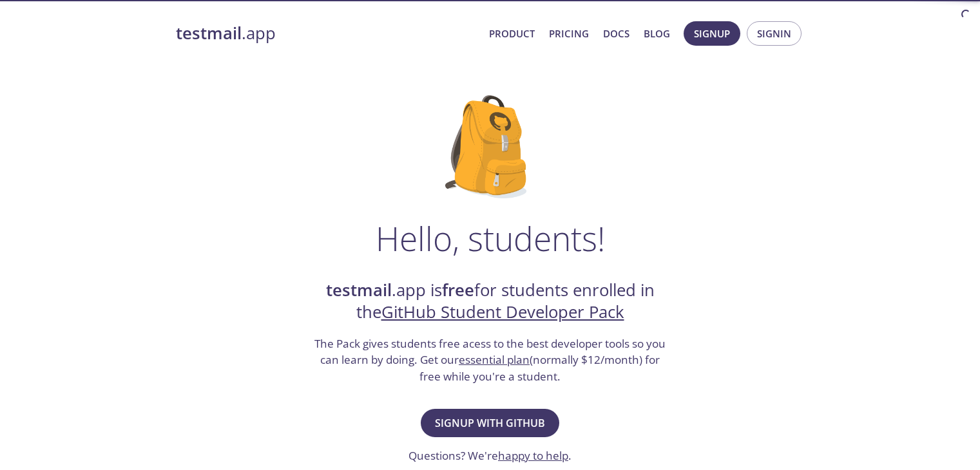  Describe the element at coordinates (491, 360) in the screenshot. I see `h3: The Pack gives students free acess to the best developer tools so you can learn by doing. Get our...` at that location.